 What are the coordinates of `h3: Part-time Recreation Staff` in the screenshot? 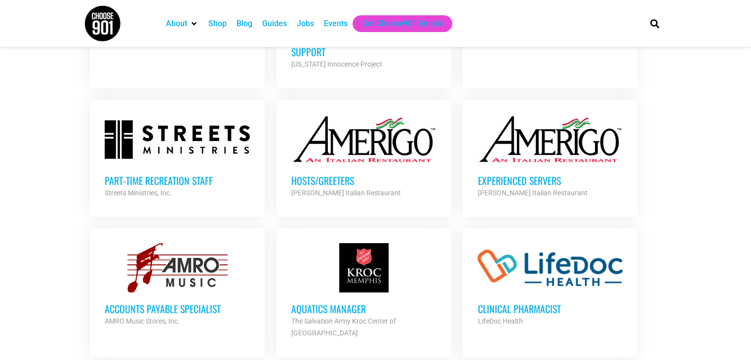 It's located at (177, 181).